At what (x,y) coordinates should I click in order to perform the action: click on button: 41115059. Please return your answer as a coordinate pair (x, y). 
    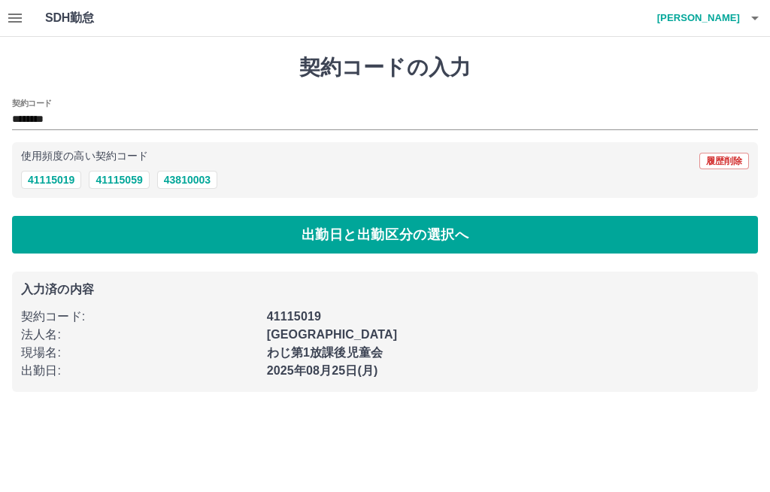
    Looking at the image, I should click on (119, 180).